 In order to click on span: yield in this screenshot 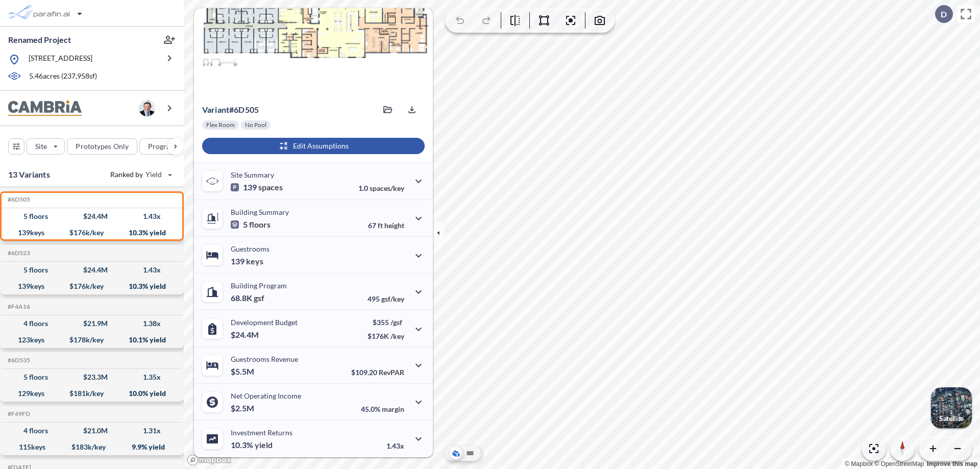, I will do `click(264, 445)`.